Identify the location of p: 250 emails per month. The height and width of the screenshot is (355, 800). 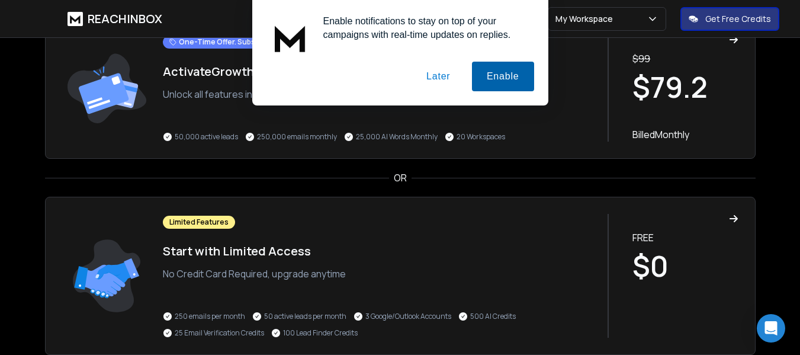
(210, 316).